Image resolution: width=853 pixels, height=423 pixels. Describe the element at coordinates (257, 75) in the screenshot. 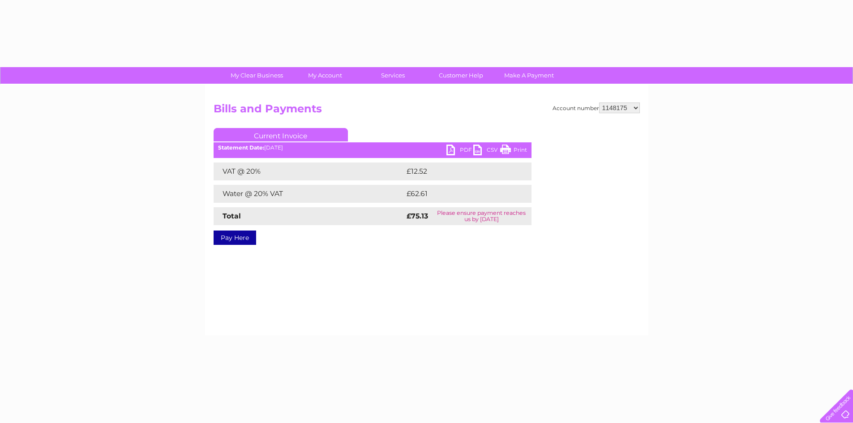

I see `a: My Clear Business` at that location.